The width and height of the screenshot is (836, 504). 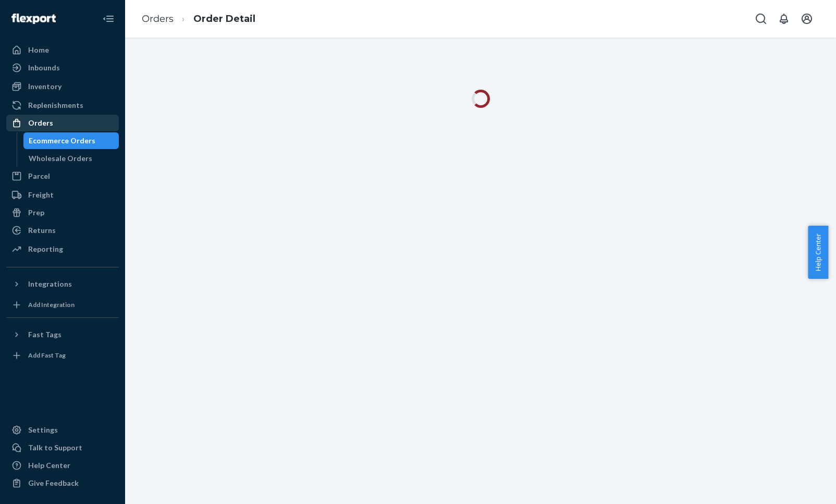 What do you see at coordinates (44, 68) in the screenshot?
I see `div: Inbounds` at bounding box center [44, 68].